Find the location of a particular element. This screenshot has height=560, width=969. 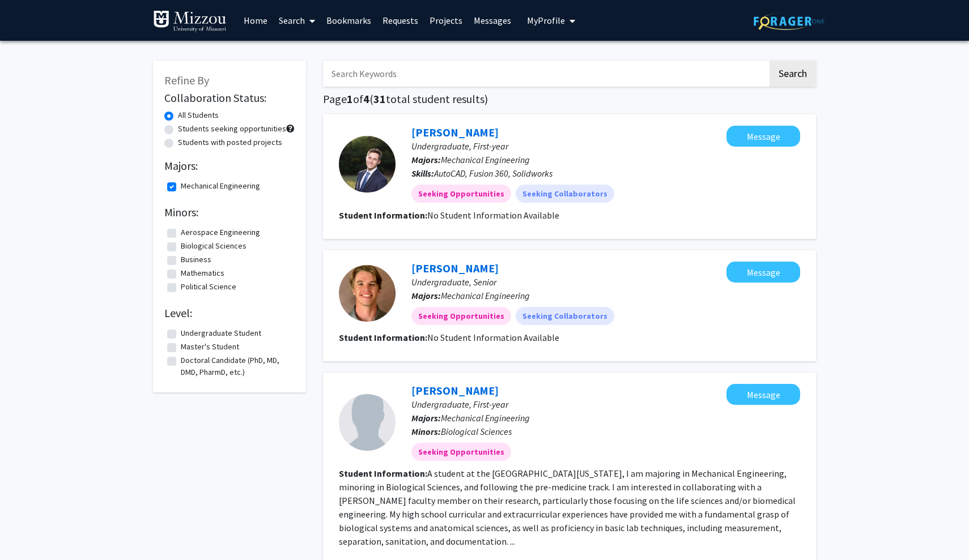

a: Search is located at coordinates (297, 21).